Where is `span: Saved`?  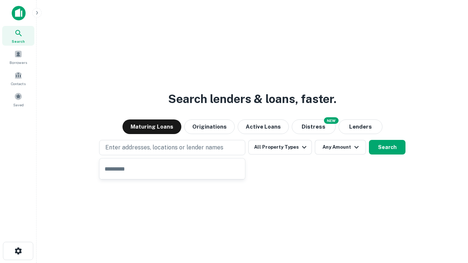
span: Saved is located at coordinates (18, 105).